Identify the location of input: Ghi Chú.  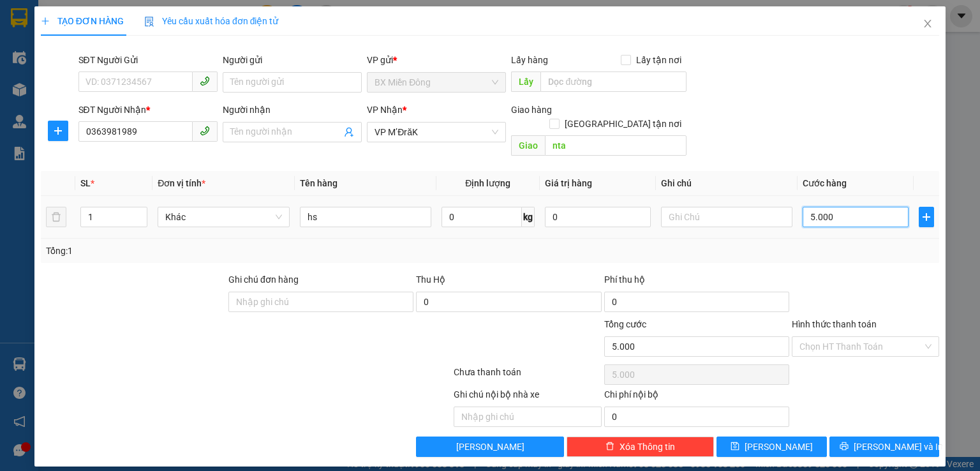
(727, 217).